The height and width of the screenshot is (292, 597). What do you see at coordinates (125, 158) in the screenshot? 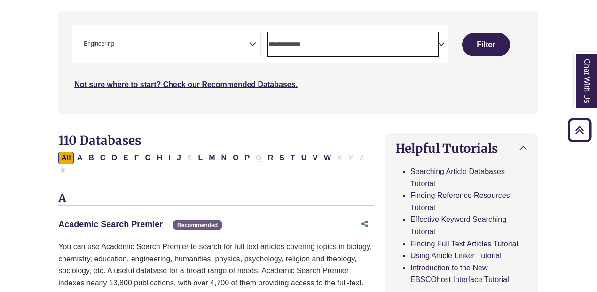
I see `button: Filter Results E` at bounding box center [125, 158].